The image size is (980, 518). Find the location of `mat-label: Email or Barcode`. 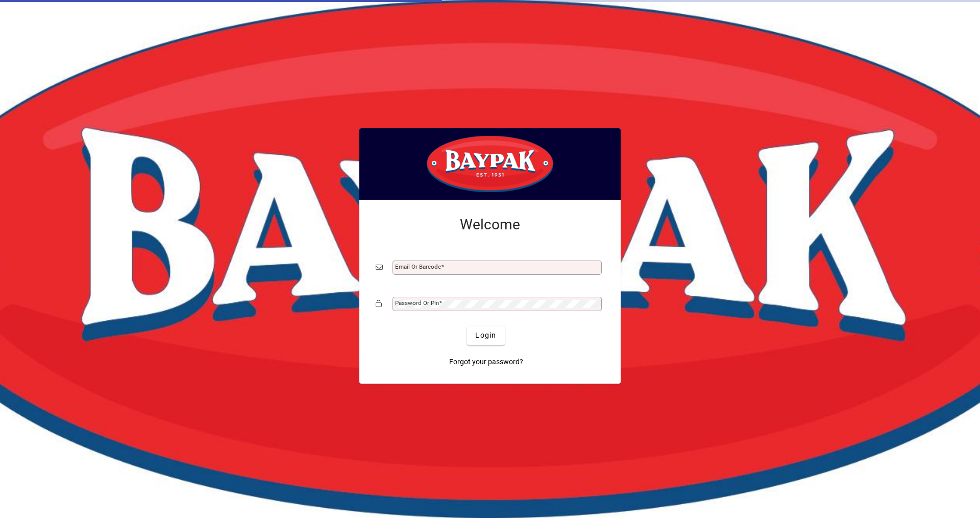

mat-label: Email or Barcode is located at coordinates (418, 267).